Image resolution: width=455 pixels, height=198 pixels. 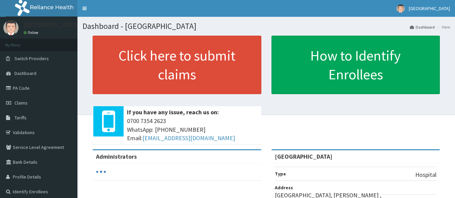 What do you see at coordinates (443, 27) in the screenshot?
I see `li: Here` at bounding box center [443, 27].